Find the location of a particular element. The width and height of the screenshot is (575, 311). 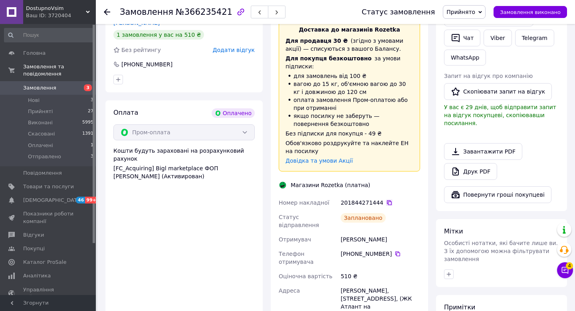

a: Друк PDF is located at coordinates (471, 171).